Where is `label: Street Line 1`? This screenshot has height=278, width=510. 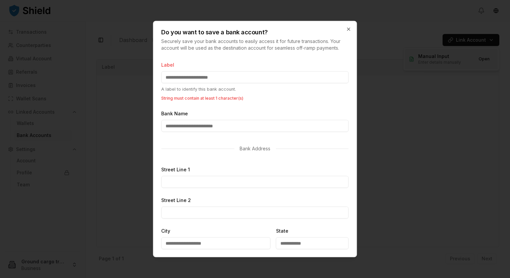
label: Street Line 1 is located at coordinates (175, 169).